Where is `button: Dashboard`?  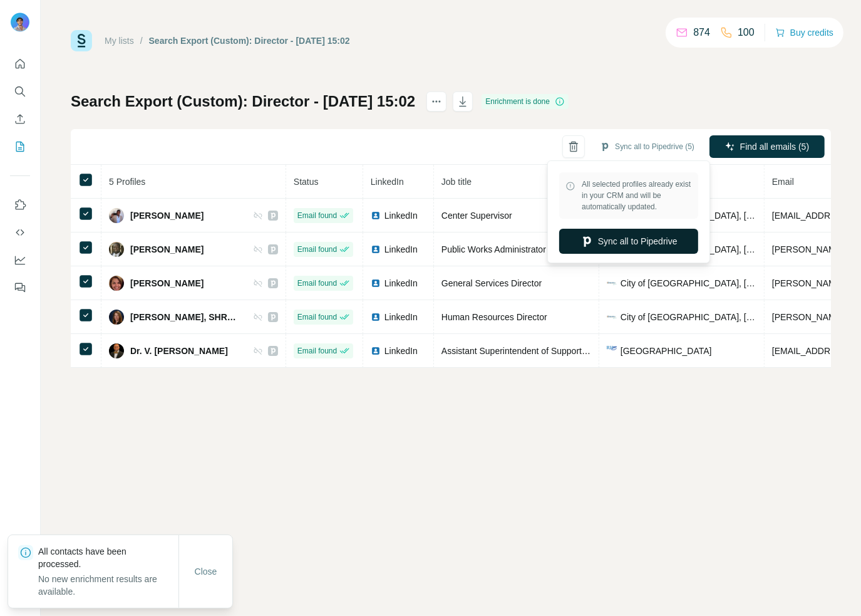
button: Dashboard is located at coordinates (20, 260).